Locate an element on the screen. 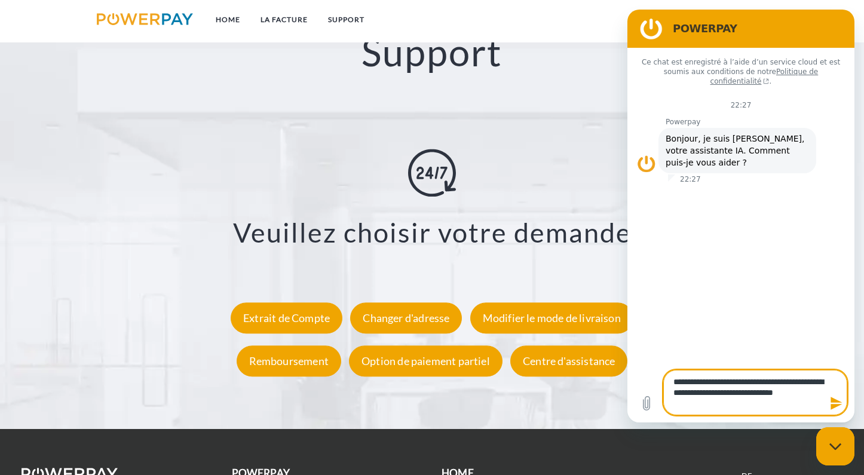 This screenshot has width=864, height=475. h2: Support is located at coordinates (432, 52).